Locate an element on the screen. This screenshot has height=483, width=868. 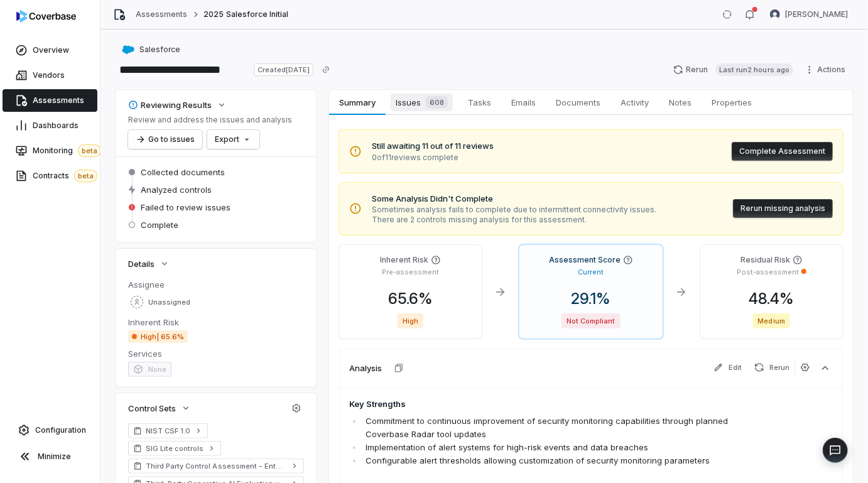
p: Review and address the issues and analysis is located at coordinates (209, 120).